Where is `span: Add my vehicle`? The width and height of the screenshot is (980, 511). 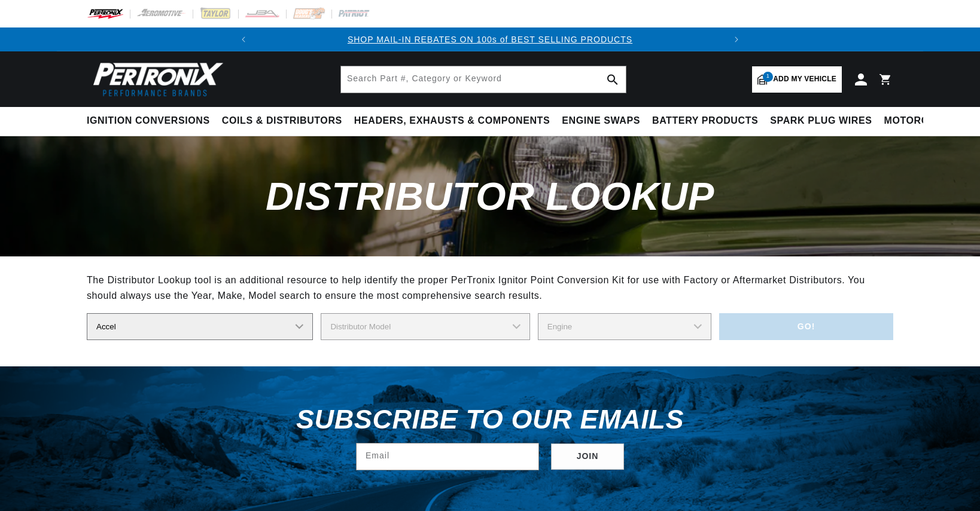 span: Add my vehicle is located at coordinates (804, 79).